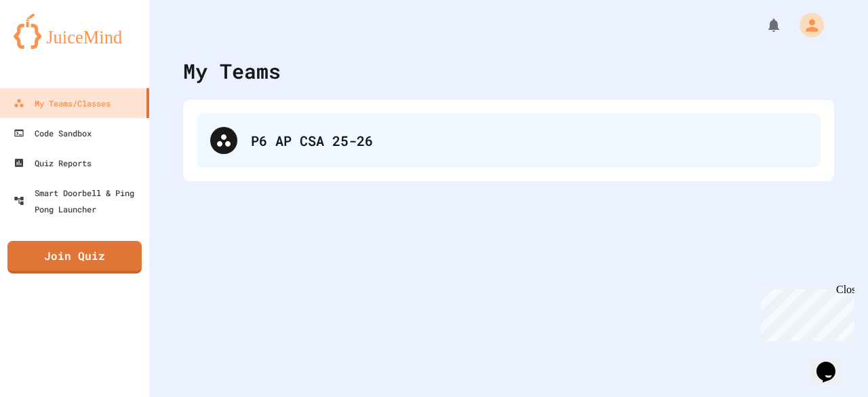 This screenshot has height=397, width=868. Describe the element at coordinates (807, 25) in the screenshot. I see `div: My Account` at that location.